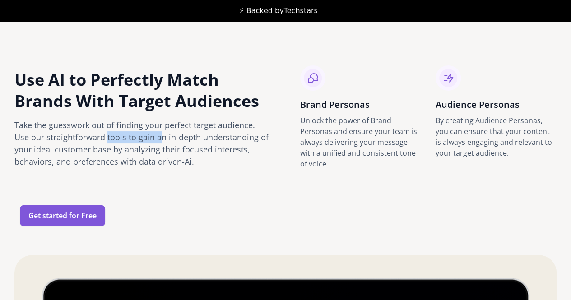 The height and width of the screenshot is (300, 571). Describe the element at coordinates (143, 91) in the screenshot. I see `h2: Use AI to Perfectly Match Brands With Target Audiences` at that location.